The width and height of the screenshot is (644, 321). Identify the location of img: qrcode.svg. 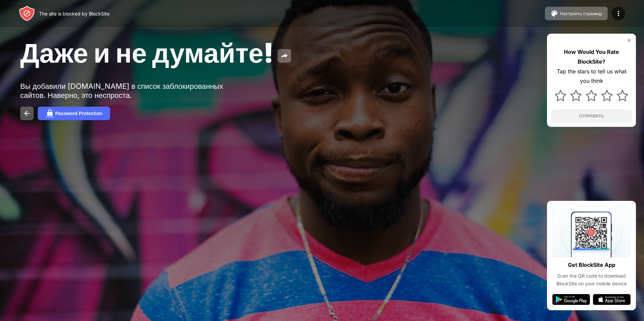
(592, 232).